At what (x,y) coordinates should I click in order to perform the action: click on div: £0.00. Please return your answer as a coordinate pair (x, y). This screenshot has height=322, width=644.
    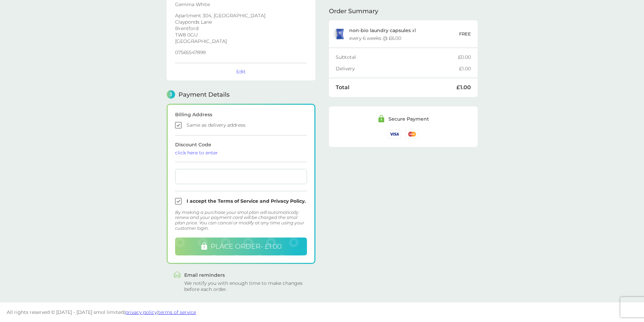
    Looking at the image, I should click on (464, 57).